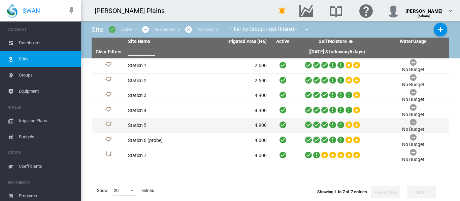 The image size is (460, 201). What do you see at coordinates (393, 11) in the screenshot?
I see `img: profile.jpg` at bounding box center [393, 11].